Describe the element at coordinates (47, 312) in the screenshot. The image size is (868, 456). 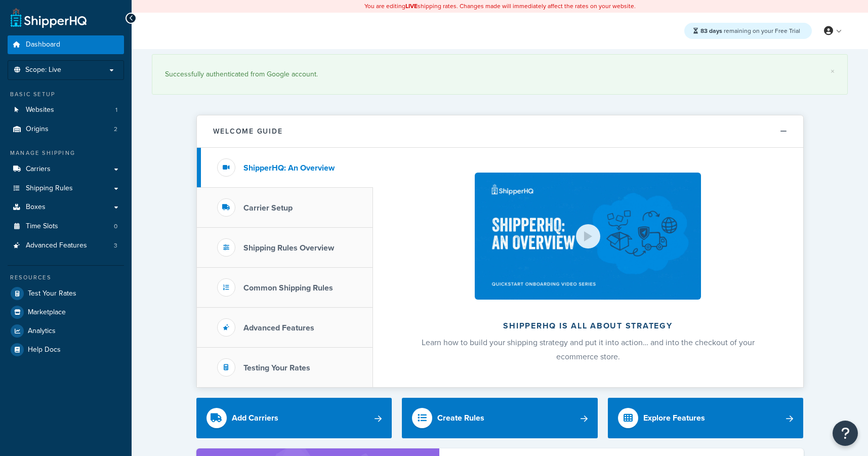
I see `span: Marketplace` at that location.